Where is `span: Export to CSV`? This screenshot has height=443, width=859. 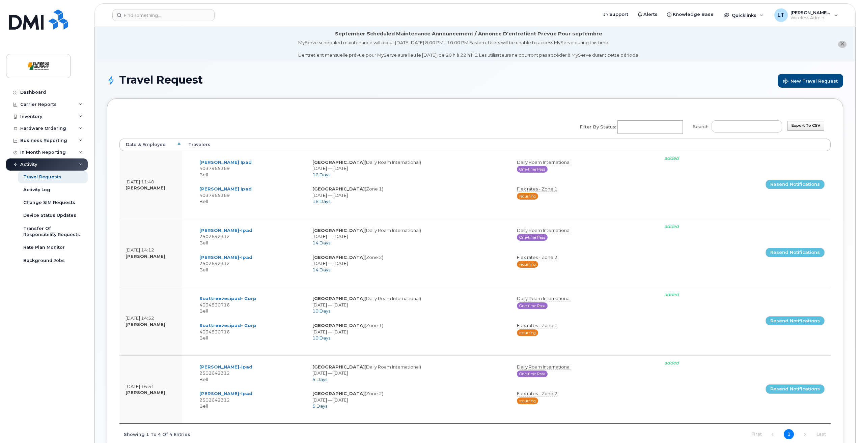
span: Export to CSV is located at coordinates (806, 125).